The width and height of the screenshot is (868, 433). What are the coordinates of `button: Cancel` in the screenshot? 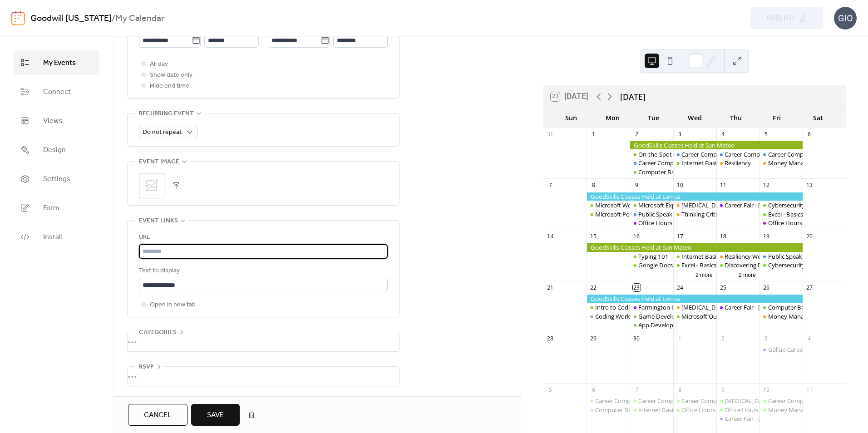 It's located at (157, 415).